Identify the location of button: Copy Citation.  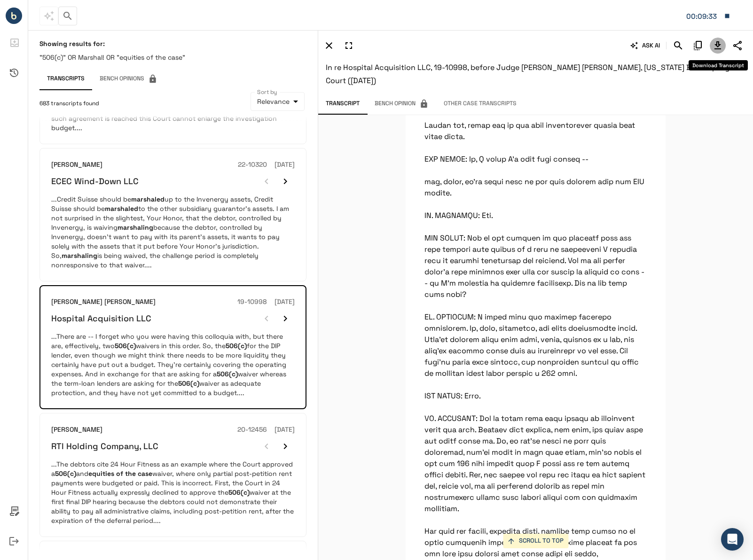
(698, 45).